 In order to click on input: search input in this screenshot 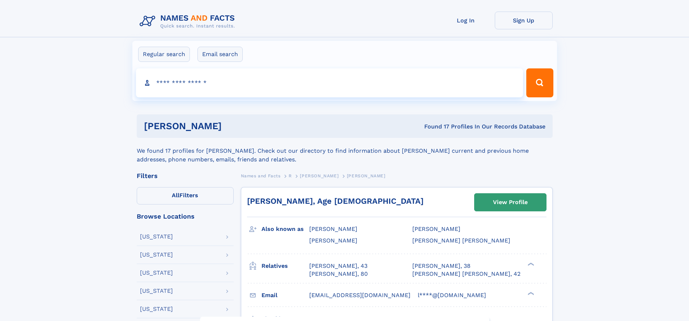, I will do `click(329, 83)`.